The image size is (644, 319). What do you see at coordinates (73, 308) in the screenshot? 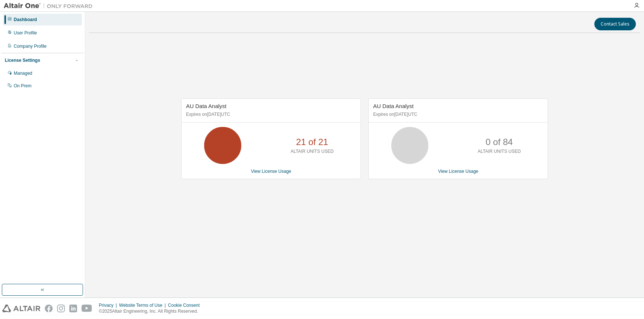
I see `img: linkedin.svg` at bounding box center [73, 308].